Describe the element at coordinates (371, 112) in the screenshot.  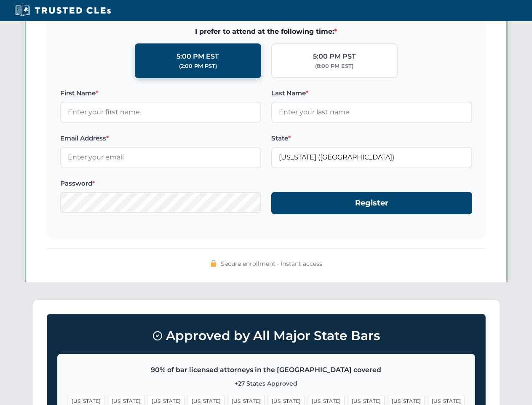
I see `input: Enter your last name` at that location.